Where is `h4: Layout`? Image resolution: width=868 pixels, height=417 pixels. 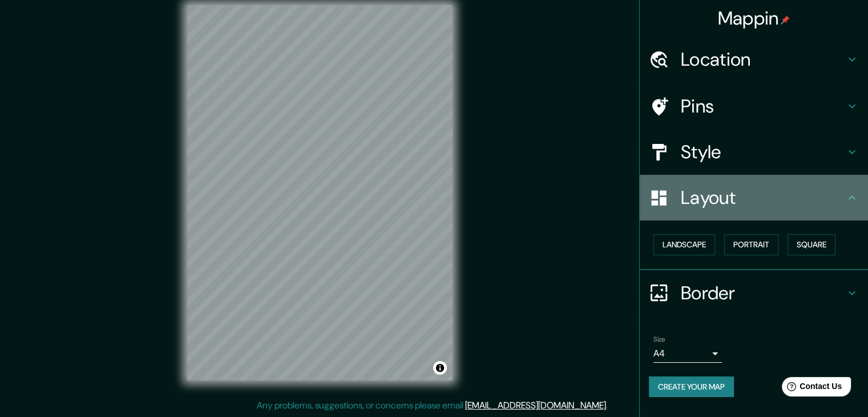 h4: Layout is located at coordinates (763, 198).